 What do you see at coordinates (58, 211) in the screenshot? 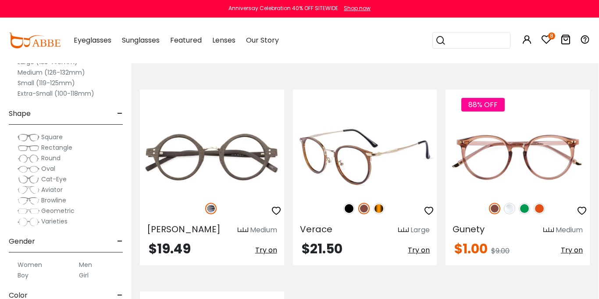
I see `span: Geometric` at bounding box center [58, 211].